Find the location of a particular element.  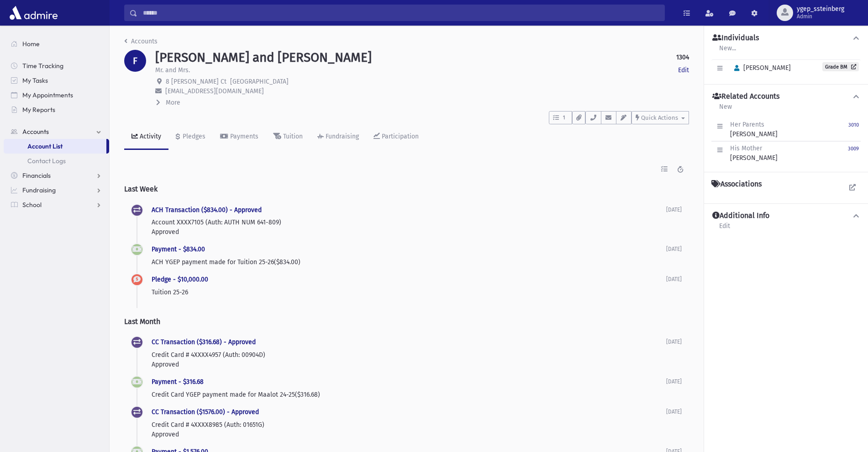

span: Admin is located at coordinates (820, 16).